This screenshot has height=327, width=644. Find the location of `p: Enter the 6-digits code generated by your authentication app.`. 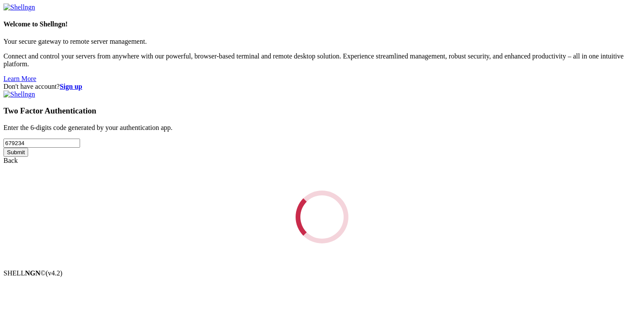

p: Enter the 6-digits code generated by your authentication app. is located at coordinates (322, 128).